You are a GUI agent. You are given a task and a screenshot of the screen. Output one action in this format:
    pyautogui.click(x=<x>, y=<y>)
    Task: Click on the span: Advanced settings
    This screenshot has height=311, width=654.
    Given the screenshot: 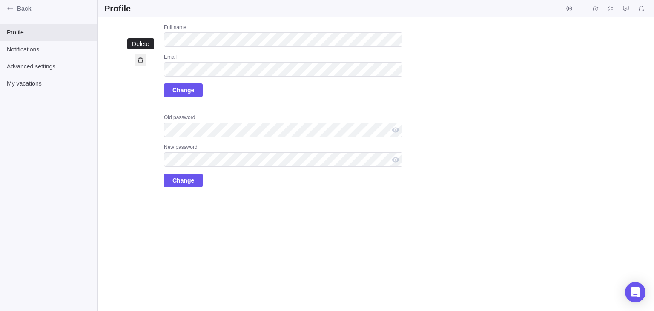 What is the action you would take?
    pyautogui.click(x=49, y=66)
    